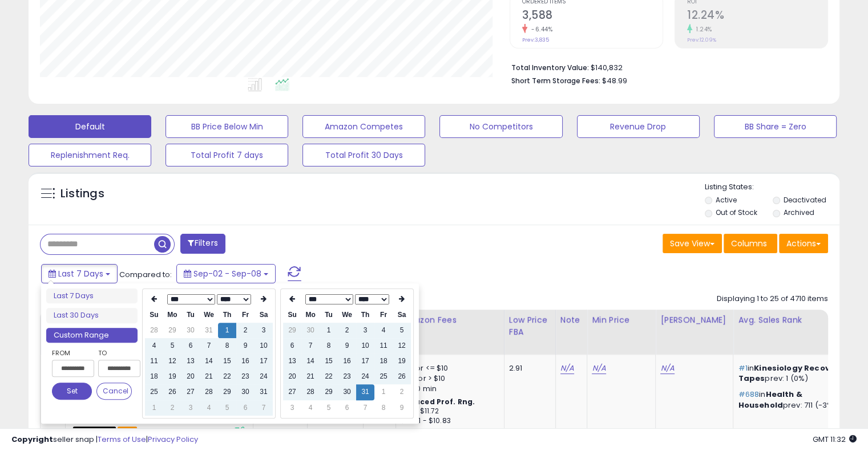  Describe the element at coordinates (365, 361) in the screenshot. I see `td: 17` at that location.